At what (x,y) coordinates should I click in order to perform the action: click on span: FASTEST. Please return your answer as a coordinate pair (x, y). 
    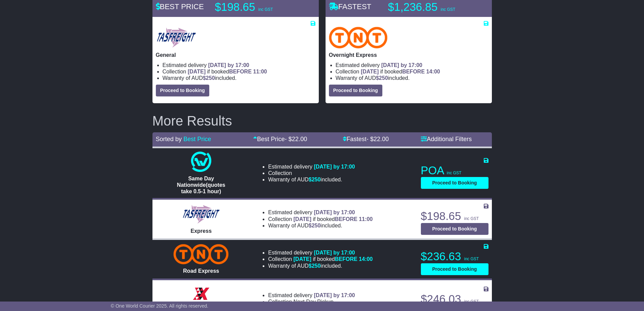
    Looking at the image, I should click on (350, 6).